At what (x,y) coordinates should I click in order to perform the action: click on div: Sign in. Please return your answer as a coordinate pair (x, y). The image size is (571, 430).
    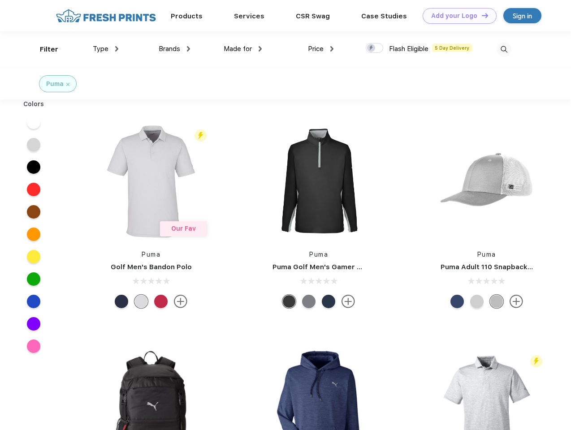
    Looking at the image, I should click on (522, 16).